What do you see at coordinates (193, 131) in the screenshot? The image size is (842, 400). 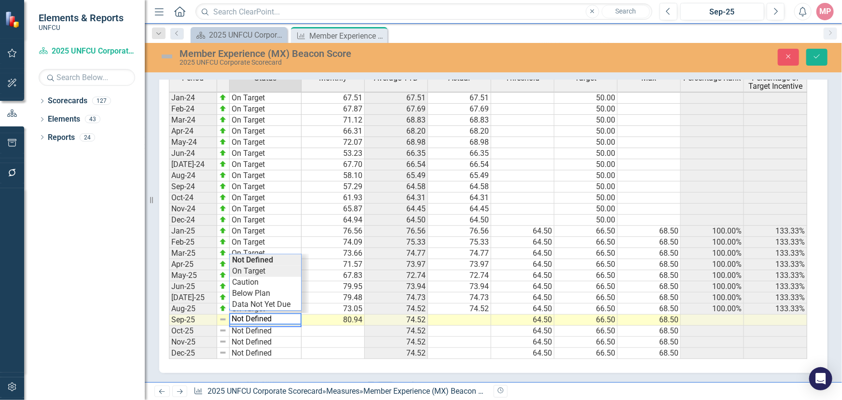 I see `td: Apr-24` at bounding box center [193, 131].